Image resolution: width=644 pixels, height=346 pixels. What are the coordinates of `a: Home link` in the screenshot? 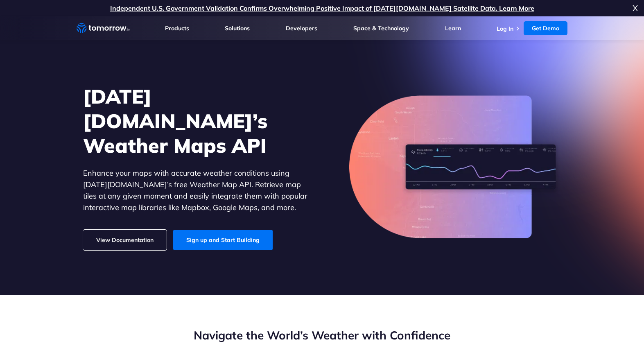 It's located at (103, 28).